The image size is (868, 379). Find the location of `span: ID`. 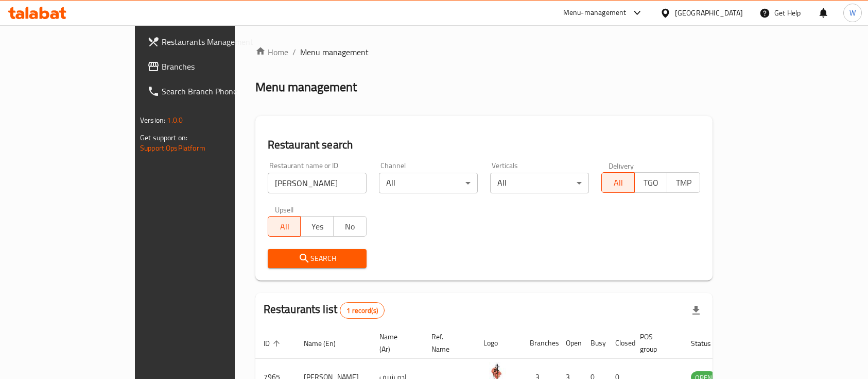

span: ID is located at coordinates (273, 343).